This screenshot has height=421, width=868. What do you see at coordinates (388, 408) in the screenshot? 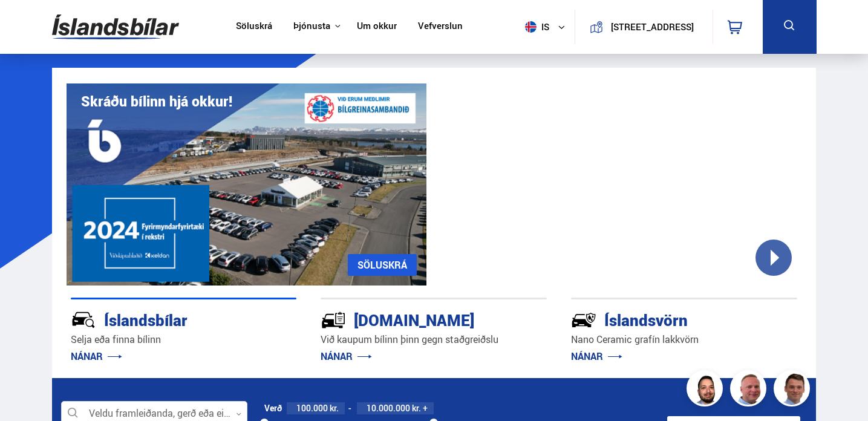
I see `span: 10.000.000` at bounding box center [388, 408].